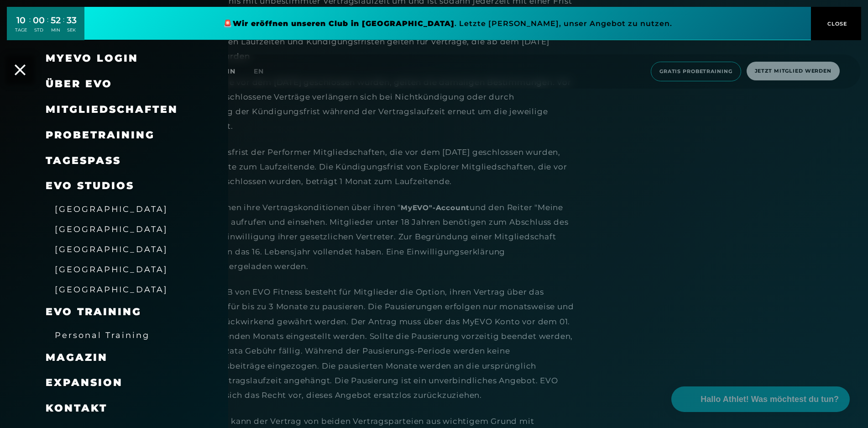  I want to click on div: SEK, so click(72, 30).